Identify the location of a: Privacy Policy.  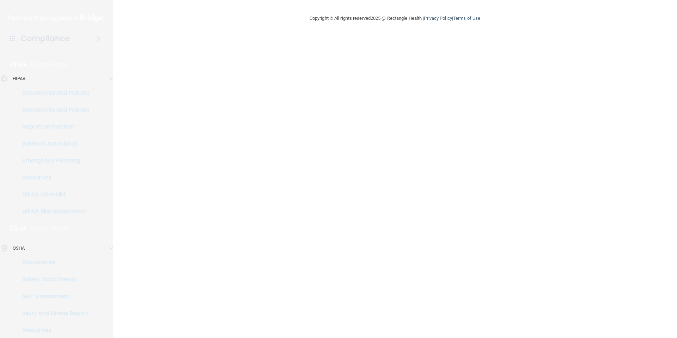
(438, 18).